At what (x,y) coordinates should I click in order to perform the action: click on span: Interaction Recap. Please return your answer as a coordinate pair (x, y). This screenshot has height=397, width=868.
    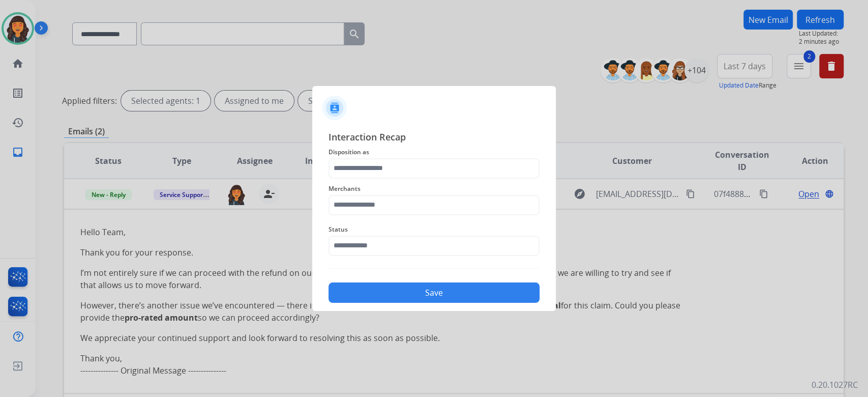
    Looking at the image, I should click on (434, 138).